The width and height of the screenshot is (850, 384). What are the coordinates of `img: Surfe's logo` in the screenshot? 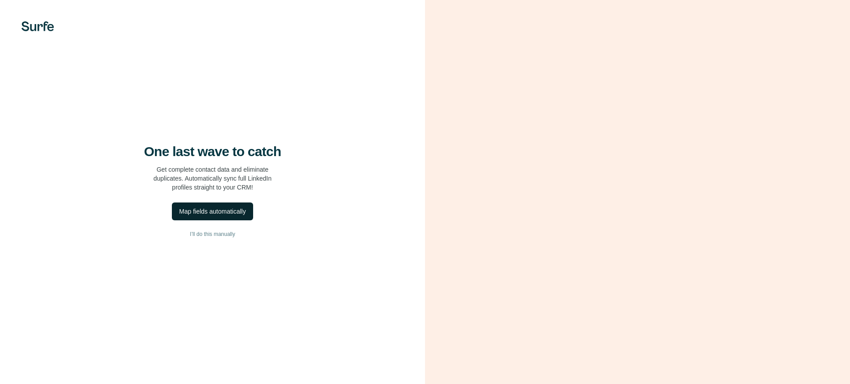 It's located at (38, 26).